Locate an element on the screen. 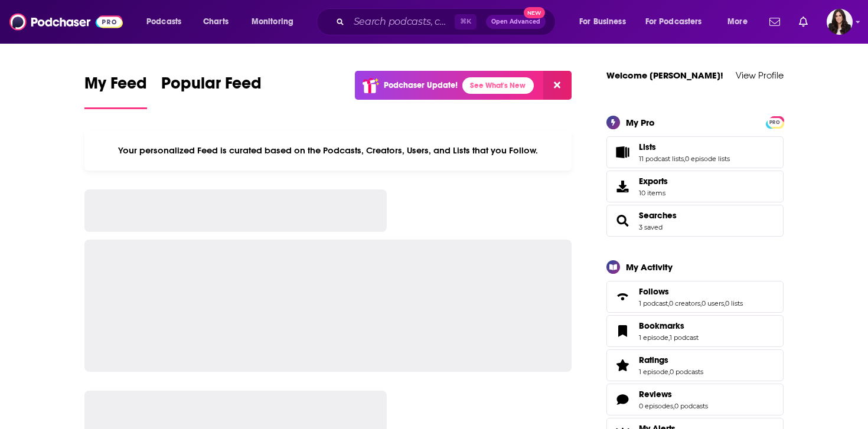  span: For Business is located at coordinates (602, 22).